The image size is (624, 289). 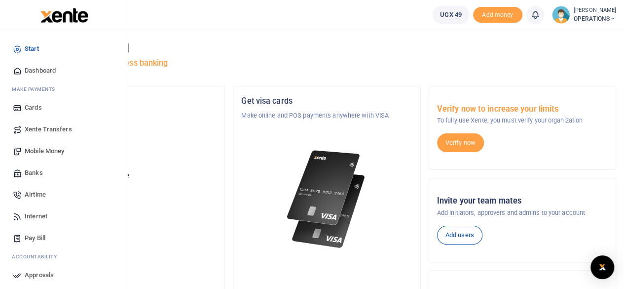 I want to click on li: Wallet ballance, so click(x=451, y=15).